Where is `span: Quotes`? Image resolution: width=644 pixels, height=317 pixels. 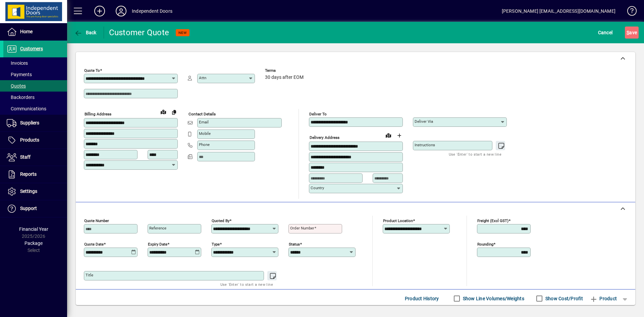 span: Quotes is located at coordinates (16, 86).